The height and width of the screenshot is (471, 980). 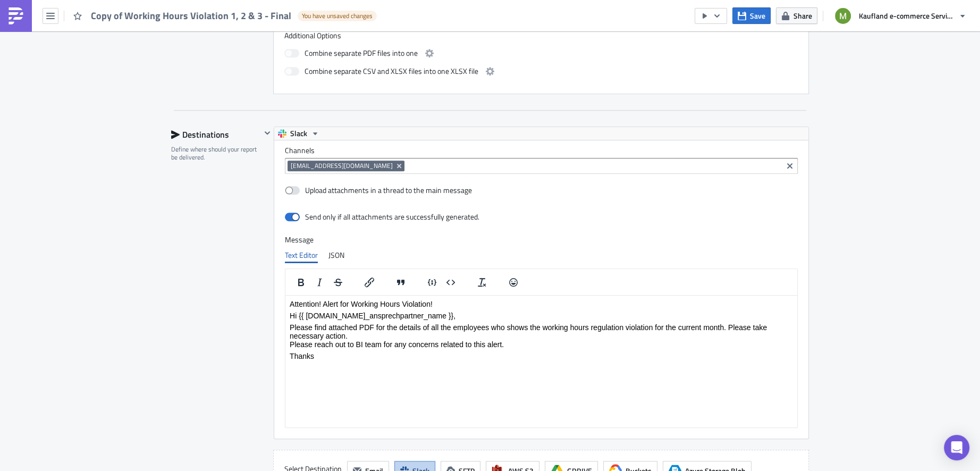 I want to click on div: Define where should your report be delivered., so click(x=216, y=153).